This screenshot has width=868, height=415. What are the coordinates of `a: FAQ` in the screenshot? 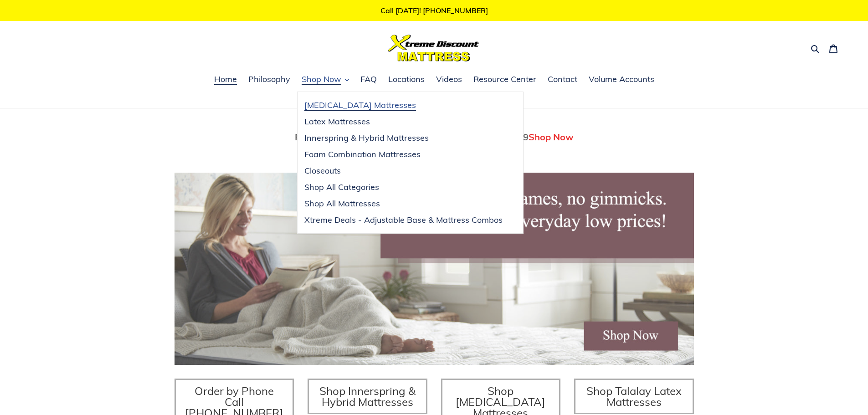 It's located at (369, 80).